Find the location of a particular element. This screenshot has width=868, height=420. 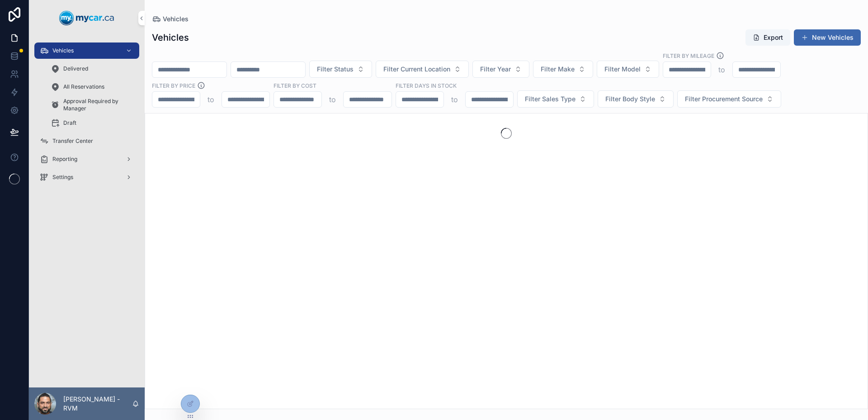

span: Filter Status is located at coordinates (335, 69).